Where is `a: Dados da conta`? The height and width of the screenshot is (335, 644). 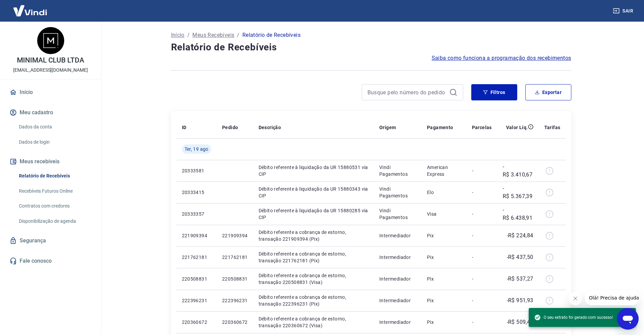 a: Dados da conta is located at coordinates (54, 127).